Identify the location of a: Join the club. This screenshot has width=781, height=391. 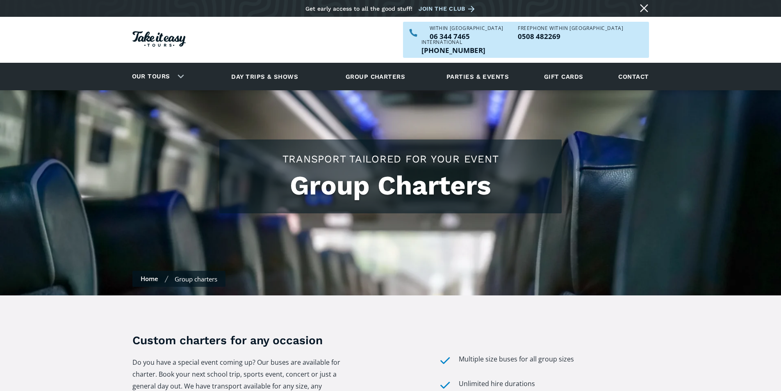
(448, 9).